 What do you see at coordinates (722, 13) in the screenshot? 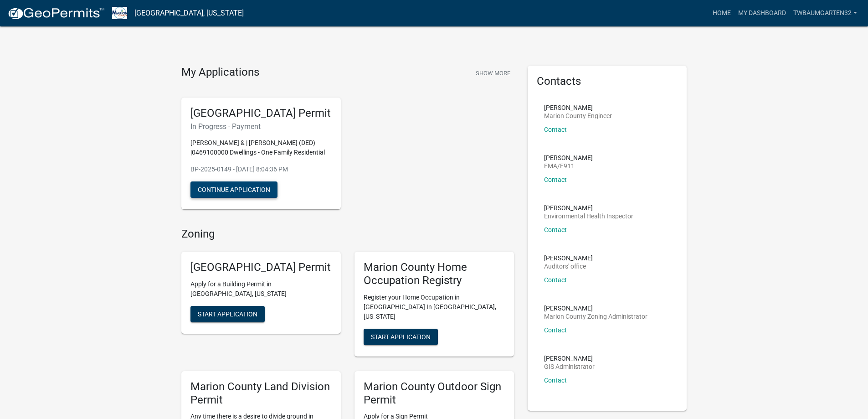
I see `a: Home` at bounding box center [722, 13].